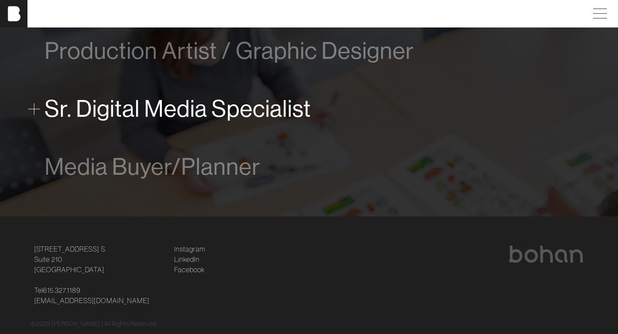 Image resolution: width=618 pixels, height=334 pixels. I want to click on span: Production Artist / Graphic Designer, so click(229, 51).